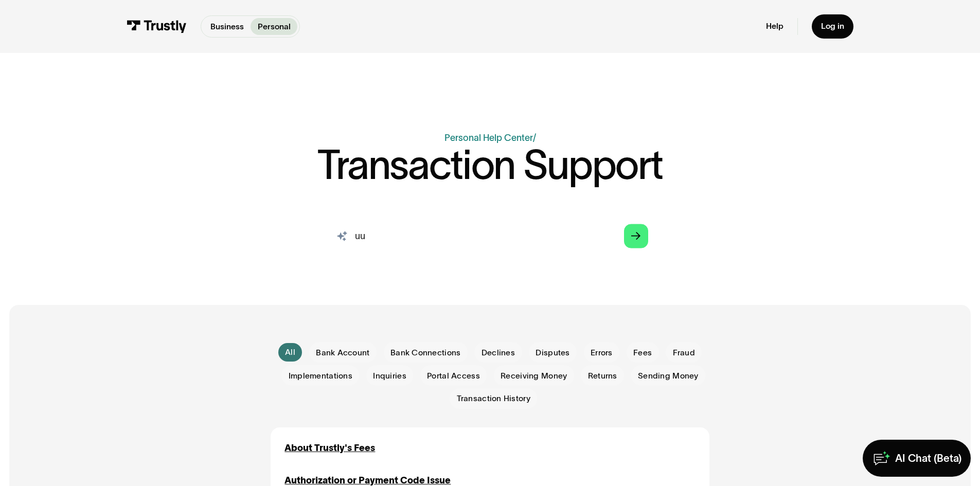 This screenshot has height=486, width=980. I want to click on span: Bank Account, so click(343, 353).